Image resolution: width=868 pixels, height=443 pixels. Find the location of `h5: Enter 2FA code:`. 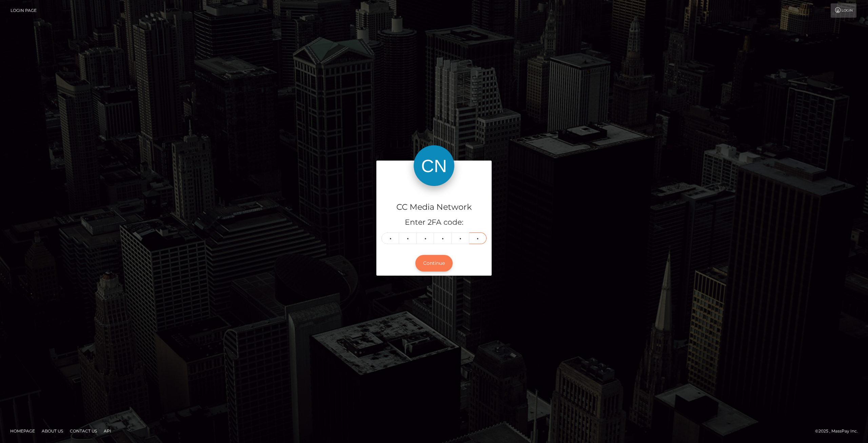

h5: Enter 2FA code: is located at coordinates (434, 222).